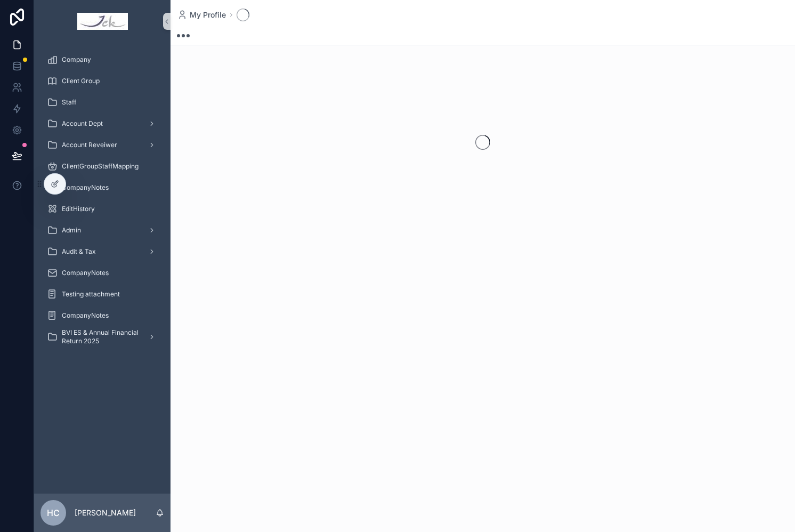 This screenshot has width=795, height=532. Describe the element at coordinates (102, 294) in the screenshot. I see `a: Testing attachment` at that location.